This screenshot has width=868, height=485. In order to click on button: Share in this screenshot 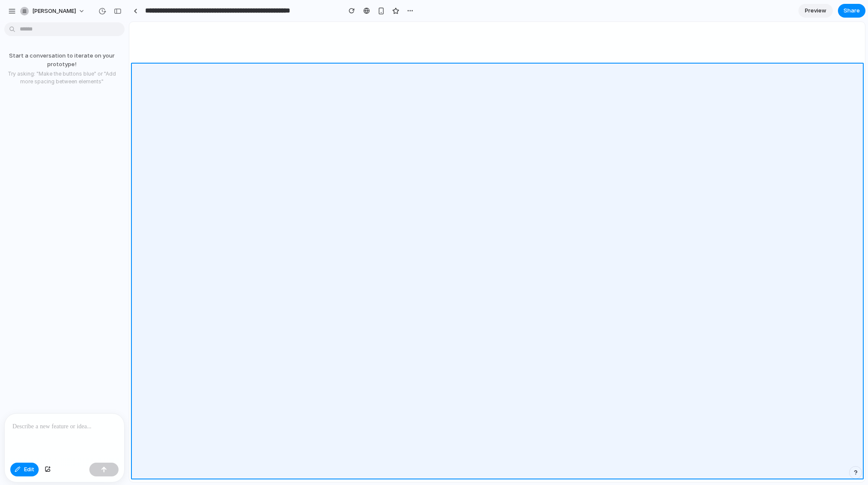, I will do `click(851, 11)`.